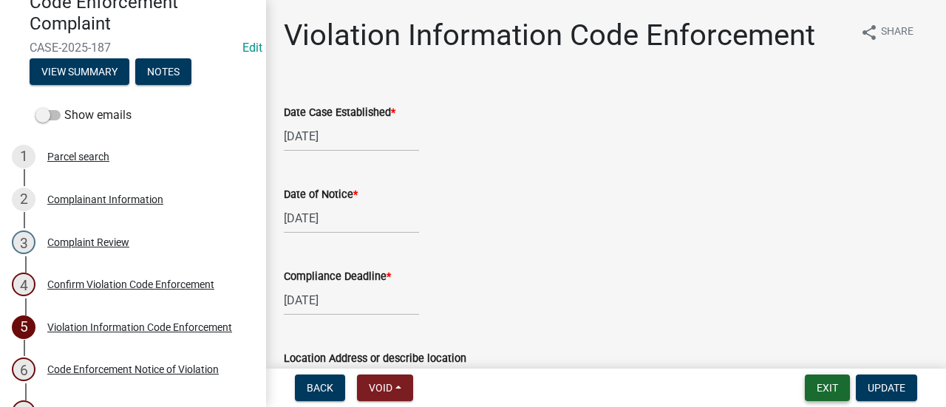 The image size is (946, 407). I want to click on div: Confirm Violation Code Enforcement, so click(131, 284).